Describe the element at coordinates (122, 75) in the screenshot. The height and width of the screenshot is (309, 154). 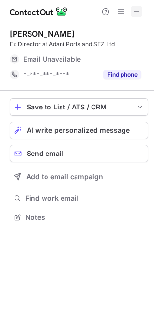
I see `button: Reveal Button` at that location.